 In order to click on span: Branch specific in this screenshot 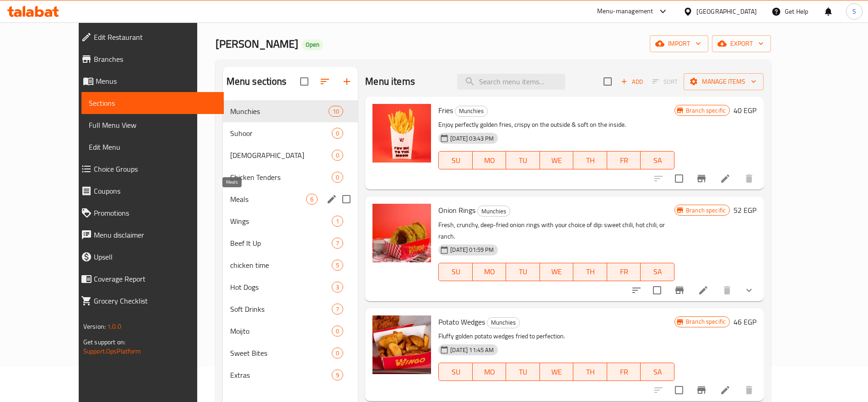, I will do `click(706, 321)`.